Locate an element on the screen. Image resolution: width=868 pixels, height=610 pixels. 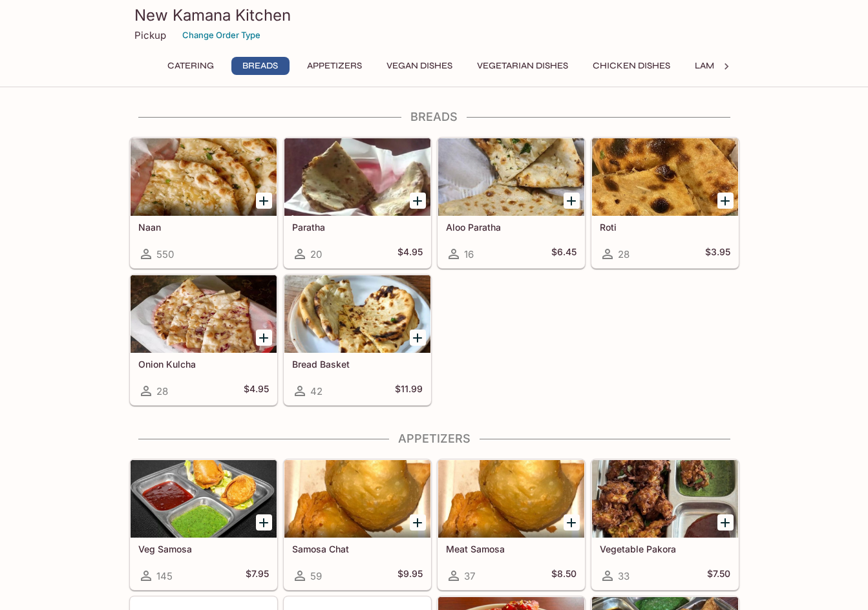
div: Bread Basket is located at coordinates (358, 314).